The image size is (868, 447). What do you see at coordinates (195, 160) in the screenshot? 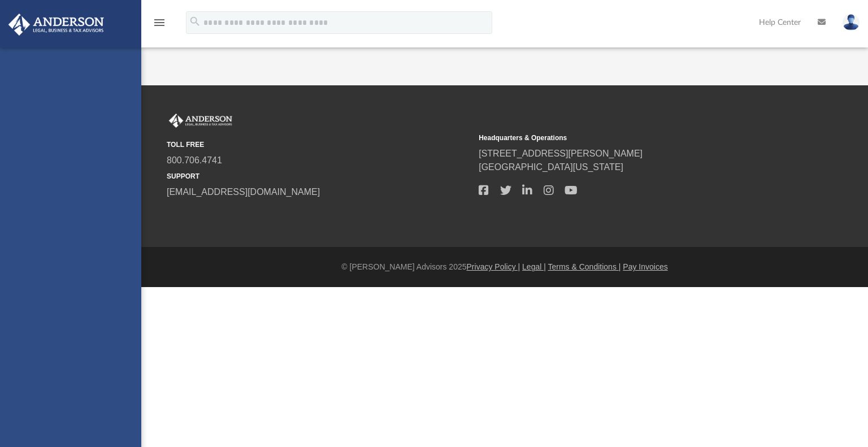
I see `a: 800.706.4741` at bounding box center [195, 160].